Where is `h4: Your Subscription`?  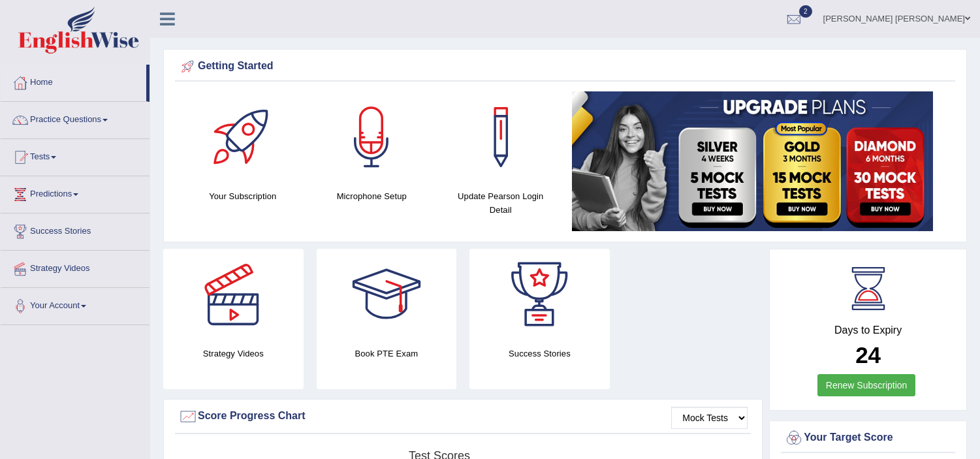 h4: Your Subscription is located at coordinates (243, 196).